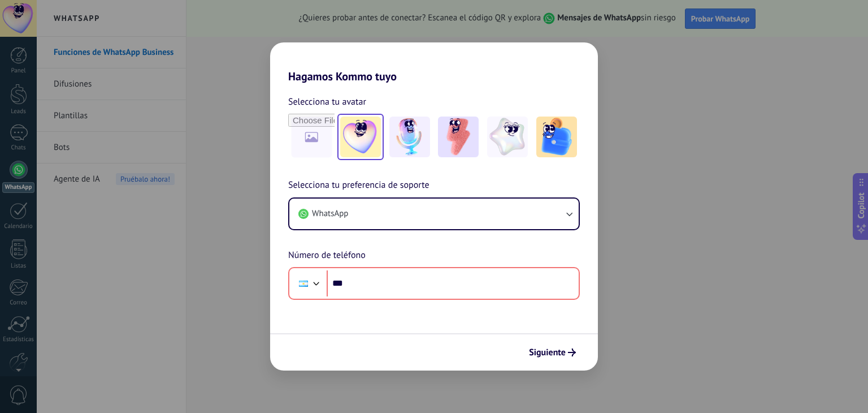 This screenshot has height=413, width=868. What do you see at coordinates (434, 63) in the screenshot?
I see `h2: Hagamos Kommo tuyo` at bounding box center [434, 63].